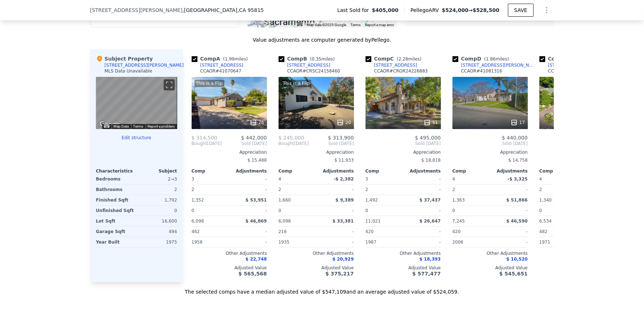  Describe the element at coordinates (116, 242) in the screenshot. I see `div: Year Built` at that location.